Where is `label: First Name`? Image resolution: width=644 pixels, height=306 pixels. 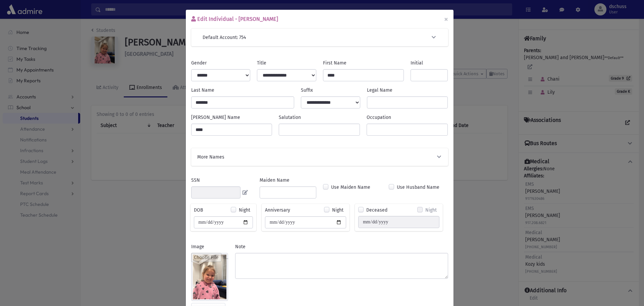
label: First Name is located at coordinates (335, 63).